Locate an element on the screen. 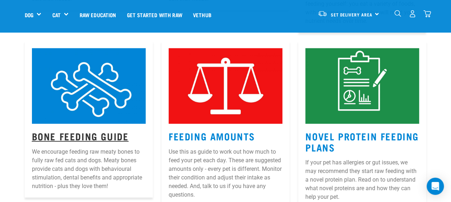 The height and width of the screenshot is (202, 451). img: Instagram_Core-Brand_Wildly-Good-Nutrition-12.jpg is located at coordinates (362, 86).